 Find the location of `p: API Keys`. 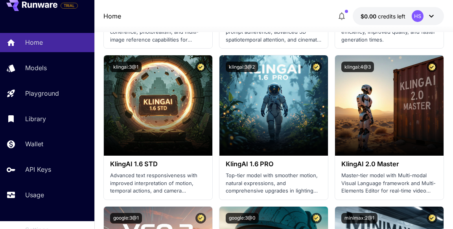

p: API Keys is located at coordinates (38, 170).